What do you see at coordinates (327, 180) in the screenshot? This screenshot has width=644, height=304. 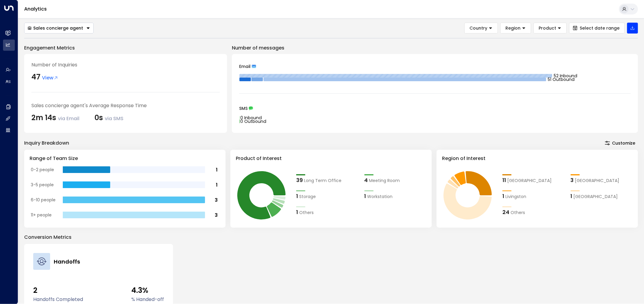 I see `div: 39Long Term Office` at bounding box center [327, 180].